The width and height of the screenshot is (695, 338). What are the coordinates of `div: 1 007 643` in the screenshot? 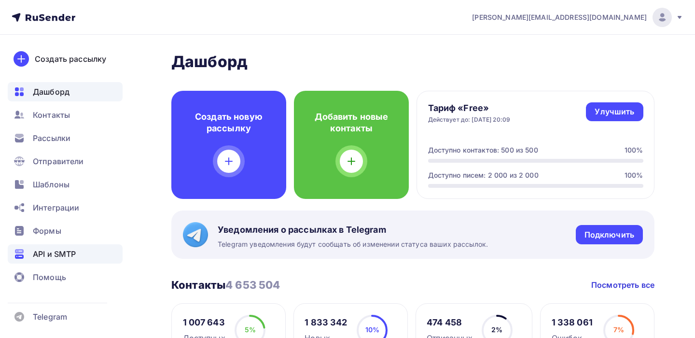 It's located at (204, 322).